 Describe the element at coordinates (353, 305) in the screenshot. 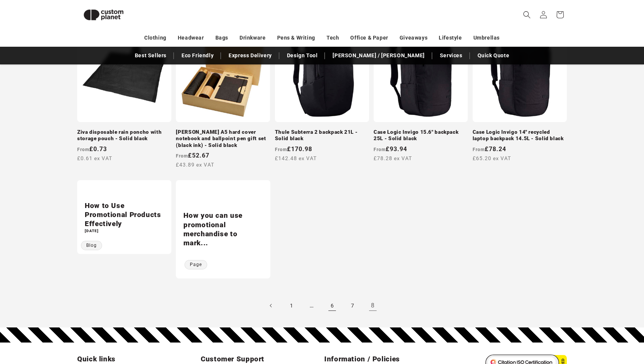

I see `a: Page 7` at that location.